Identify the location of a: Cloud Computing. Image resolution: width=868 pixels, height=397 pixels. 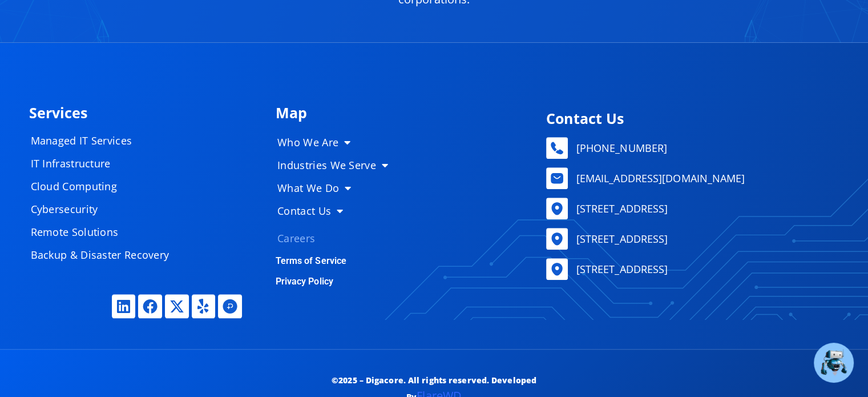
(105, 186).